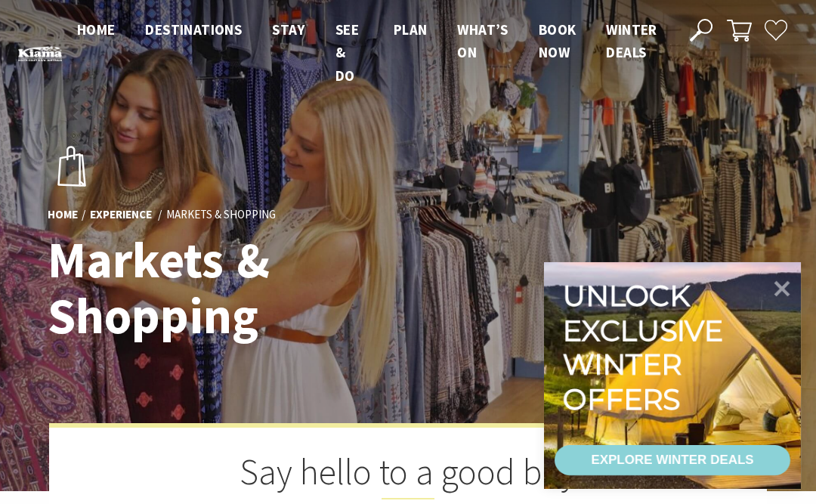 The height and width of the screenshot is (504, 816). What do you see at coordinates (672, 460) in the screenshot?
I see `div: EXPLORE WINTER DEALS` at bounding box center [672, 460].